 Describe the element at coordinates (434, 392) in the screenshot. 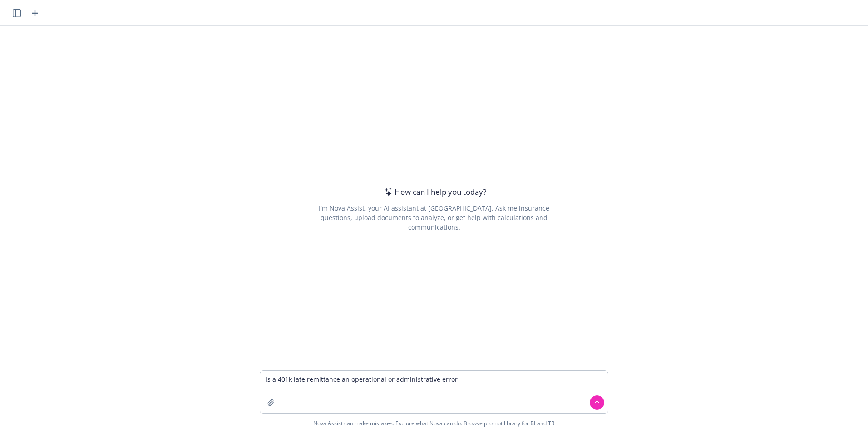

I see `textarea: Is a 401k late remittance an operational or administrative error` at that location.